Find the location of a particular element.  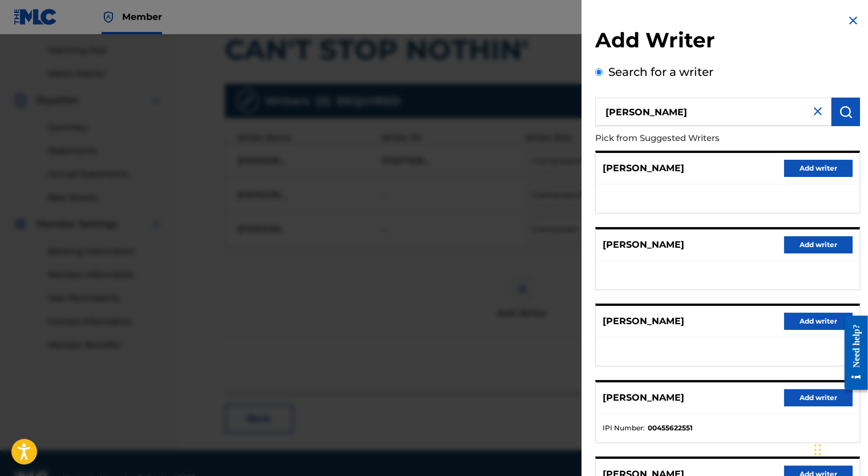

div: Chat Widget is located at coordinates (840, 448).